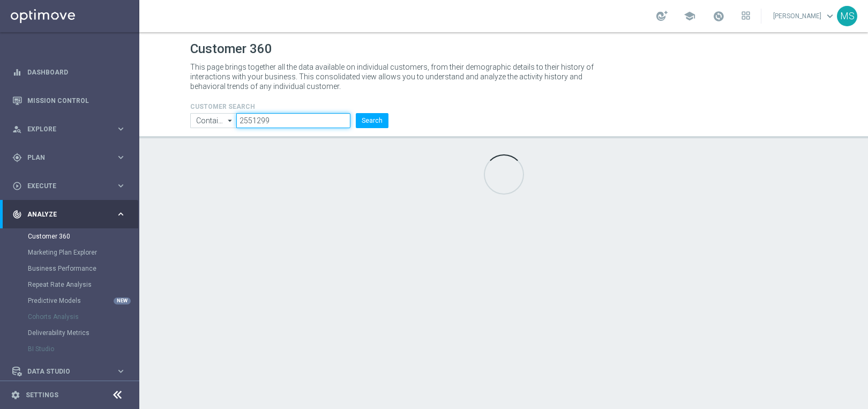  I want to click on a: Deliverability Metrics, so click(70, 333).